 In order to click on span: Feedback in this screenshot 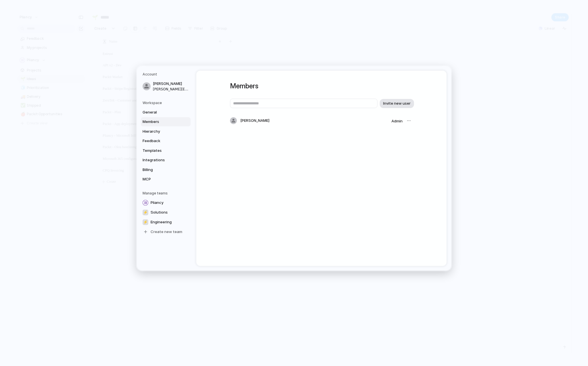, I will do `click(161, 141)`.